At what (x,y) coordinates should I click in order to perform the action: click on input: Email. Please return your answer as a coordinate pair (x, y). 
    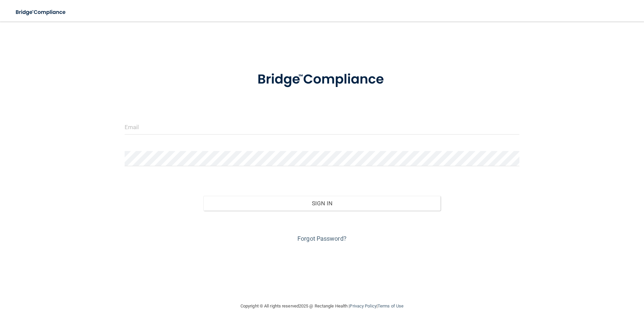
    Looking at the image, I should click on (322, 127).